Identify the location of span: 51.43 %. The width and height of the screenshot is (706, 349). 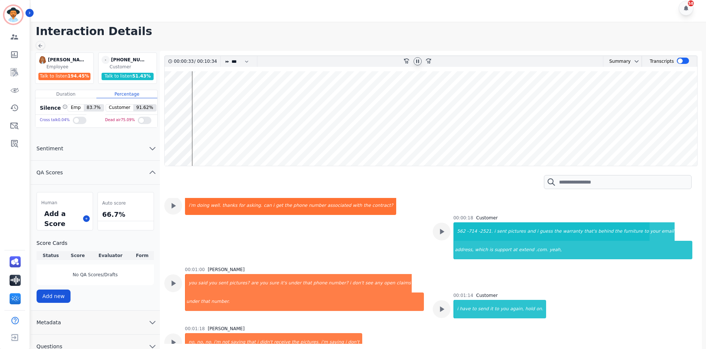
(141, 76).